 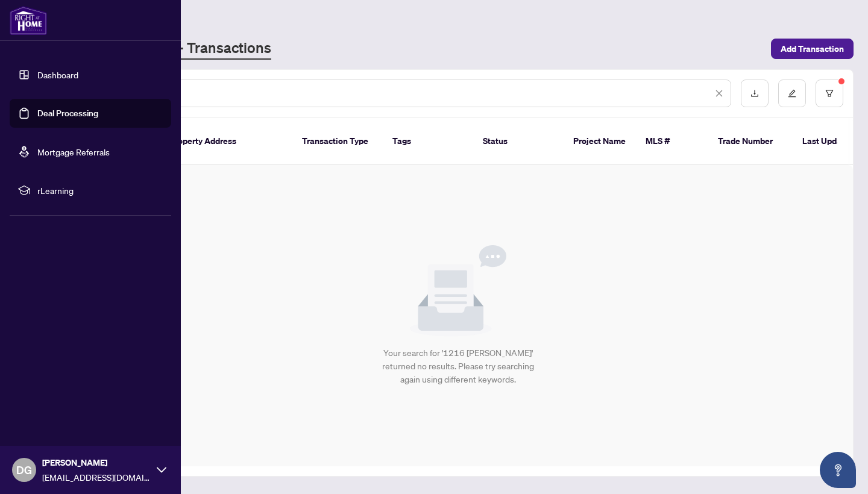 I want to click on th: Trade Number, so click(x=750, y=141).